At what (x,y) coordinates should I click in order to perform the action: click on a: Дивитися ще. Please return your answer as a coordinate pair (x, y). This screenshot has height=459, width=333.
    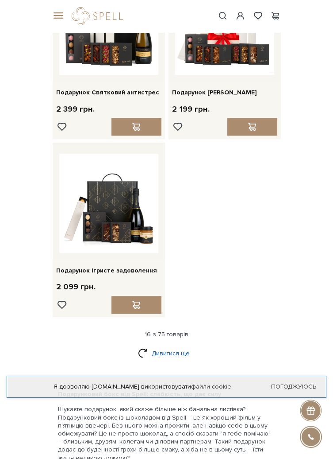
    Looking at the image, I should click on (167, 353).